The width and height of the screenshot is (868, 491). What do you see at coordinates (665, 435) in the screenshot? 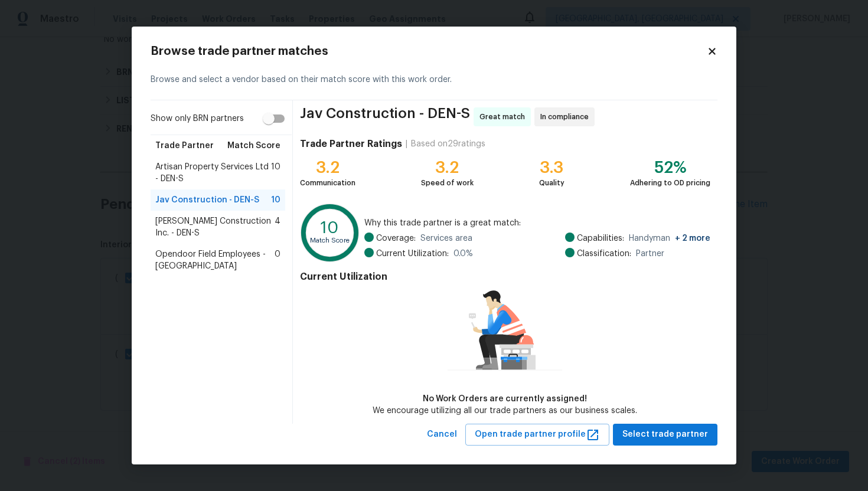
I see `button: Select trade partner` at bounding box center [665, 435].